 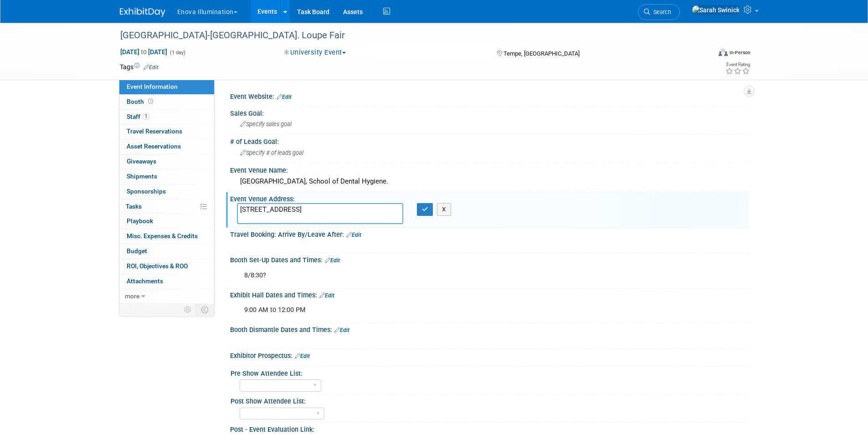 I want to click on a: Giveaways, so click(x=166, y=162).